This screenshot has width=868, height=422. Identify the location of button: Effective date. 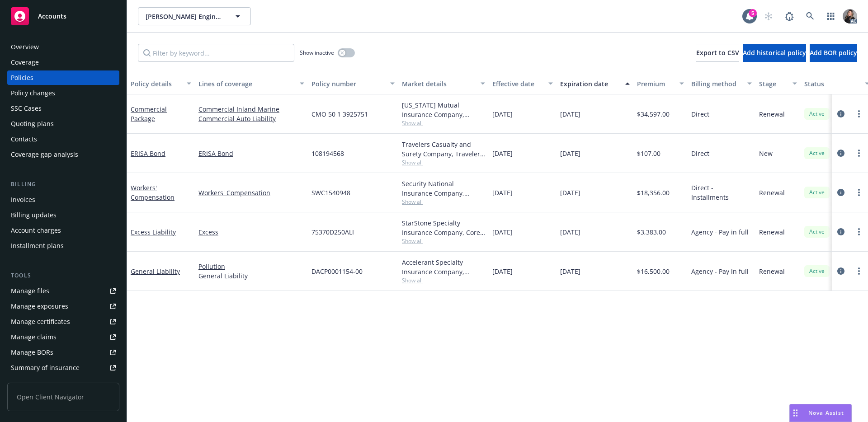
(523, 84).